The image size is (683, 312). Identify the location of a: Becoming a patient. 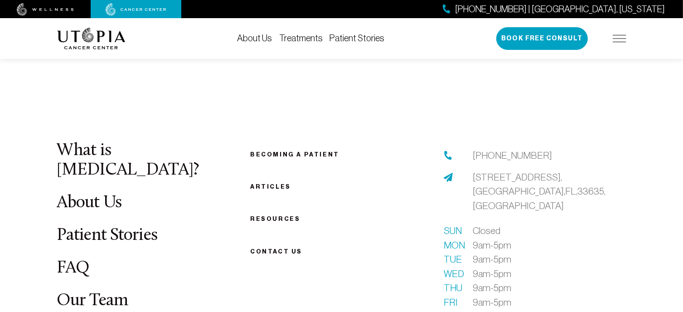
(294, 154).